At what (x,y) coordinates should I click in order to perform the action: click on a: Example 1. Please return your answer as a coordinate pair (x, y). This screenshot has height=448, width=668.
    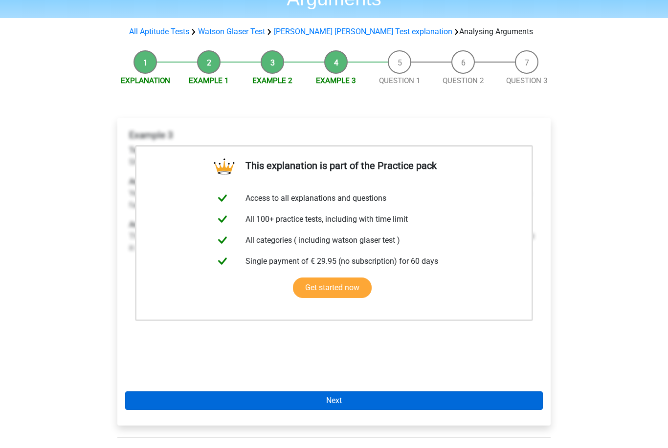
    Looking at the image, I should click on (209, 81).